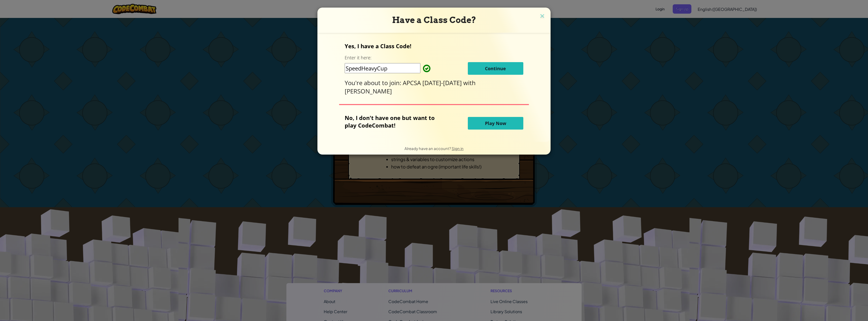 Image resolution: width=868 pixels, height=321 pixels. Describe the element at coordinates (495, 123) in the screenshot. I see `span: Play Now` at that location.